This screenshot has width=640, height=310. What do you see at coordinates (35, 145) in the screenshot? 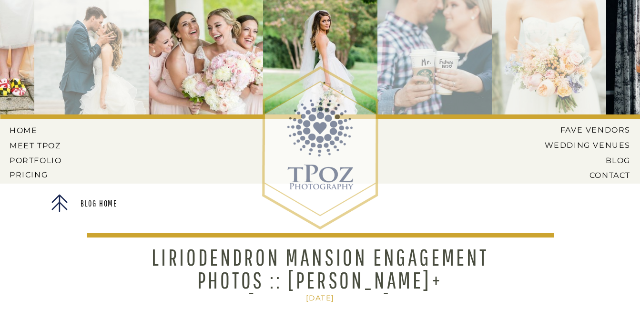
I see `nav: MEET tPoz` at bounding box center [35, 145].